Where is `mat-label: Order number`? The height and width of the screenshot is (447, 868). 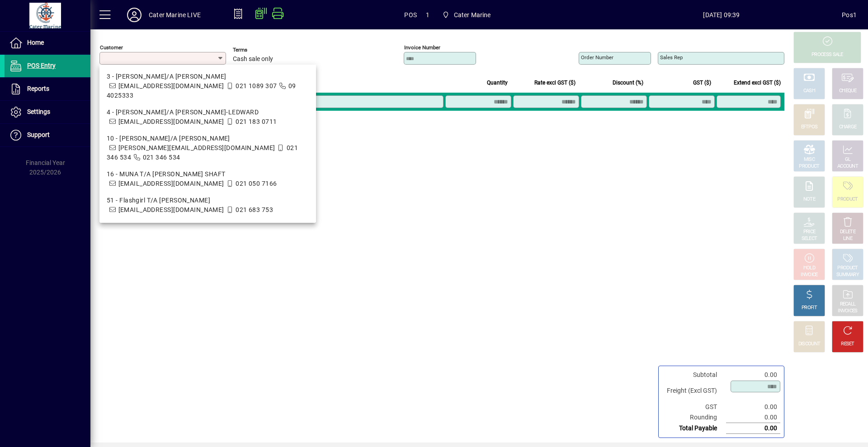
mat-label: Order number is located at coordinates (598, 57).